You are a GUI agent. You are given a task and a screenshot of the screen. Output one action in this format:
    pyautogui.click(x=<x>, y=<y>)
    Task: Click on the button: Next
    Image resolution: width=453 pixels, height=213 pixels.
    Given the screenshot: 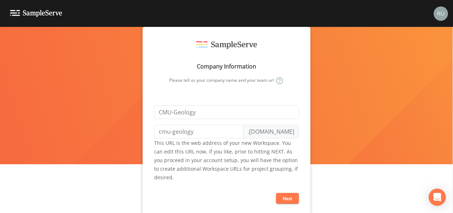 What is the action you would take?
    pyautogui.click(x=287, y=198)
    